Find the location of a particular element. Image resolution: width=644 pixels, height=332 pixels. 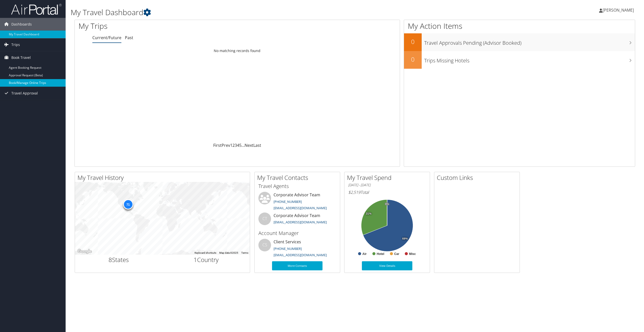

a: Next is located at coordinates (249, 145).